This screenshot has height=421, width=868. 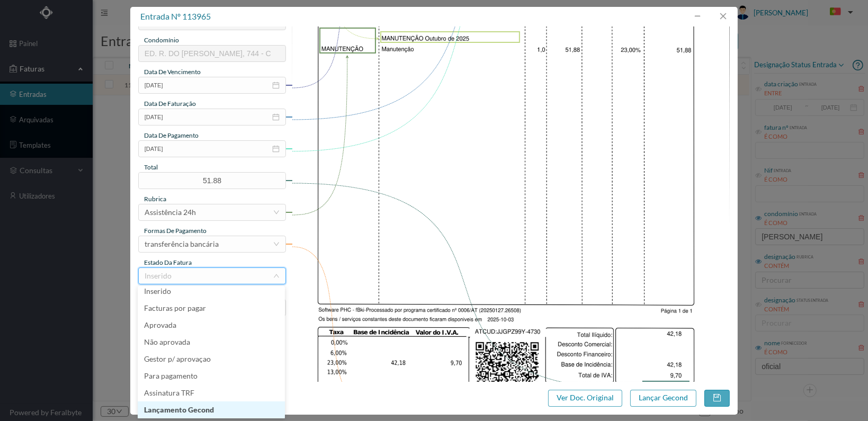 I want to click on span: total, so click(x=151, y=166).